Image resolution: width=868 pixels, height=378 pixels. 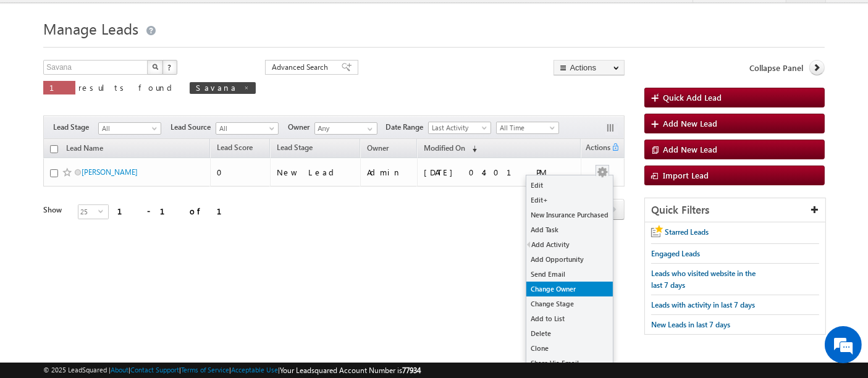 What do you see at coordinates (85, 149) in the screenshot?
I see `a: Lead Name` at bounding box center [85, 149].